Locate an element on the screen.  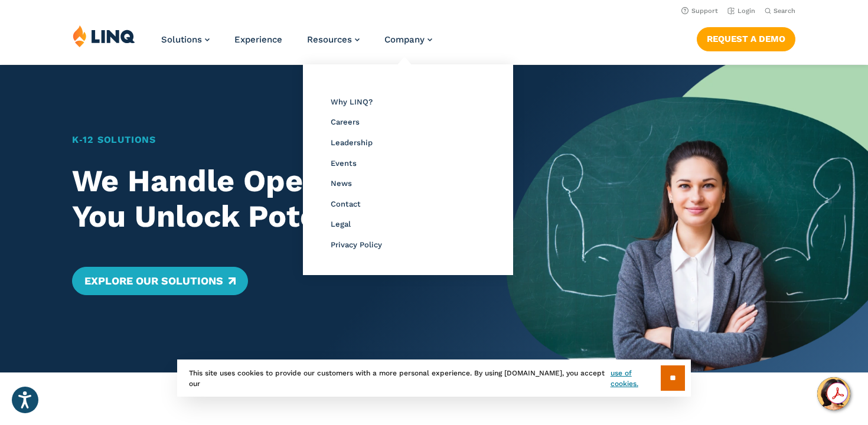
span: Privacy Policy is located at coordinates (356, 245).